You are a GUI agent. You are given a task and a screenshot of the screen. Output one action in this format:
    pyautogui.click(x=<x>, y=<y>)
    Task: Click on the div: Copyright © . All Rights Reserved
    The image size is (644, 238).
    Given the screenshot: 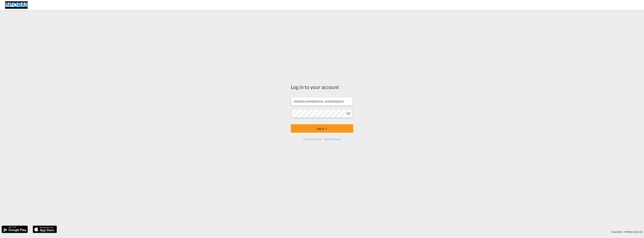 What is the action you would take?
    pyautogui.click(x=351, y=232)
    